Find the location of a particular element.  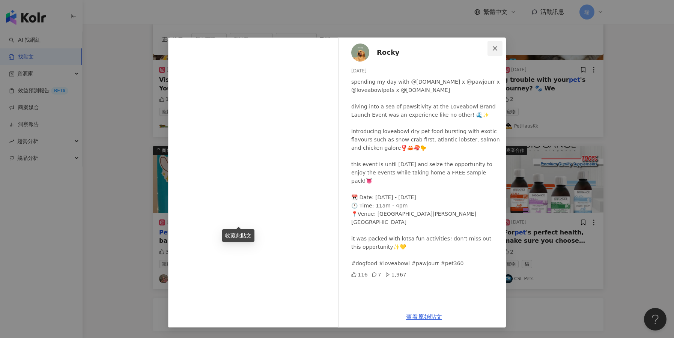

img: KOL Avatar is located at coordinates (360, 53).